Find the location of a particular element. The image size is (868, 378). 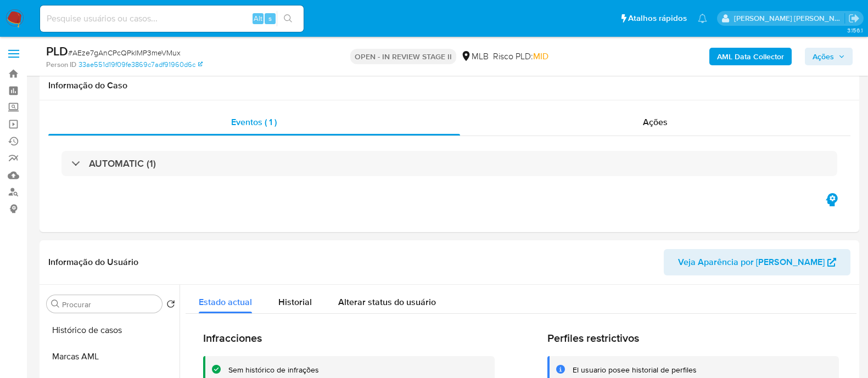

span: # AEze7gAnCPcQPkIMP3meVMux is located at coordinates (124, 52).